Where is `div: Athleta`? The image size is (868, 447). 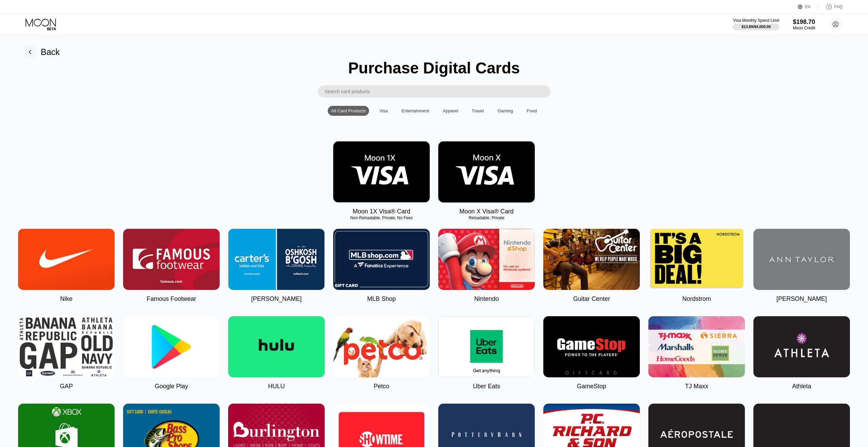 div: Athleta is located at coordinates (801, 386).